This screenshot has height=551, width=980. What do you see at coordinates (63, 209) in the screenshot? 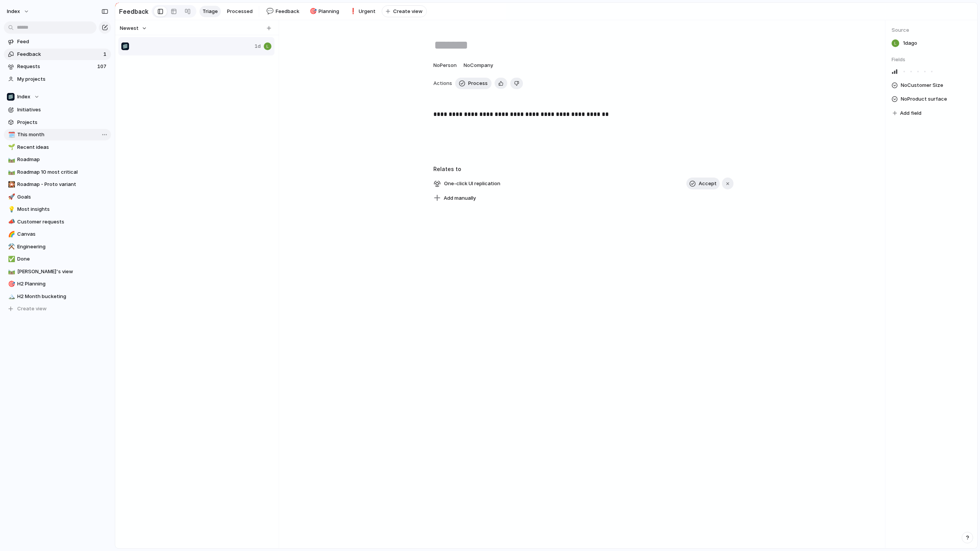
I see `span: Most insights` at bounding box center [63, 209].